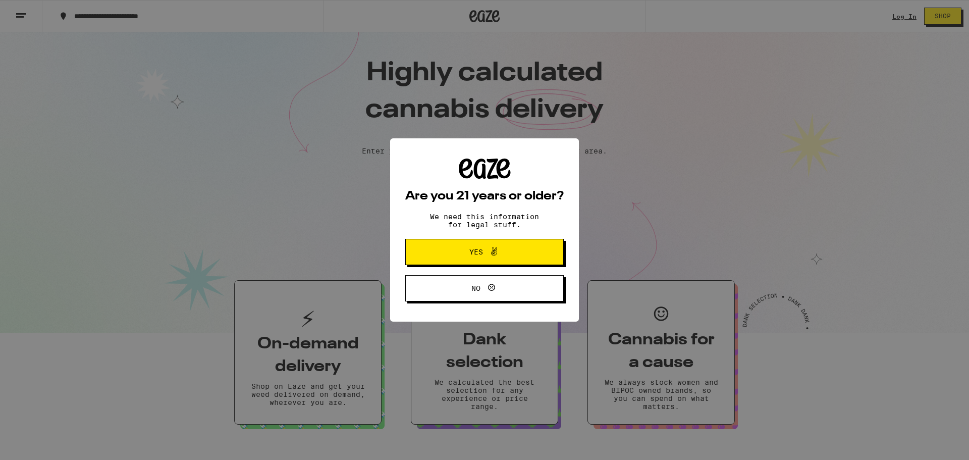 This screenshot has width=969, height=460. I want to click on p: We need this information for legal stuff., so click(485, 221).